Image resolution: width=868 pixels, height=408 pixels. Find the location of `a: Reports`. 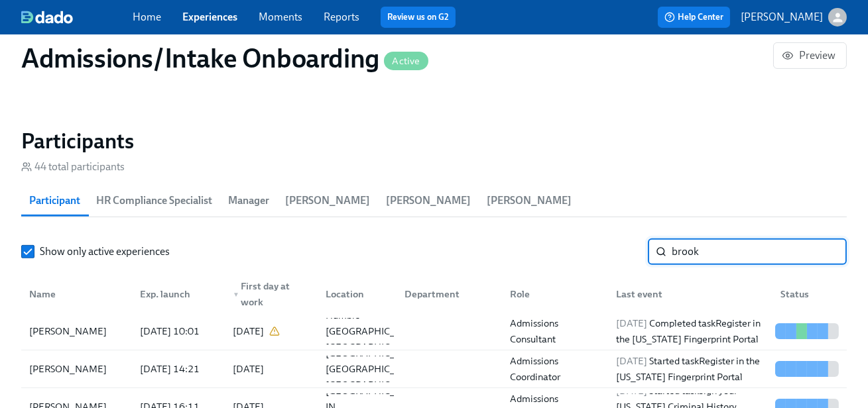

a: Reports is located at coordinates (341, 17).